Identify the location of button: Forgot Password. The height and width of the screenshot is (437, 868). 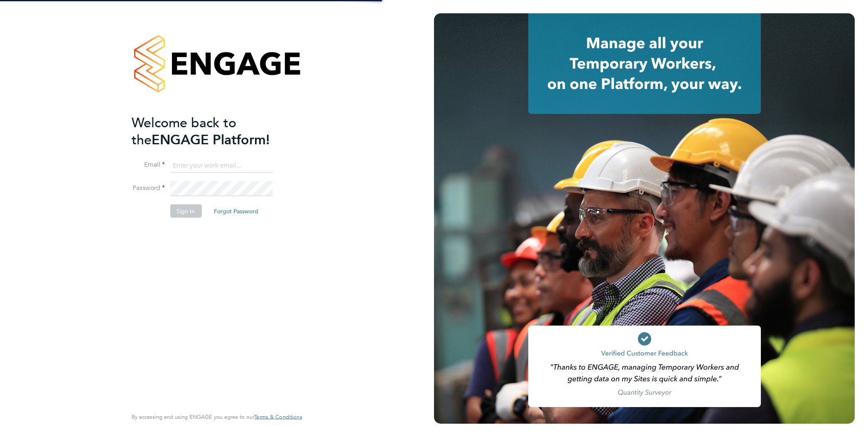
(236, 211).